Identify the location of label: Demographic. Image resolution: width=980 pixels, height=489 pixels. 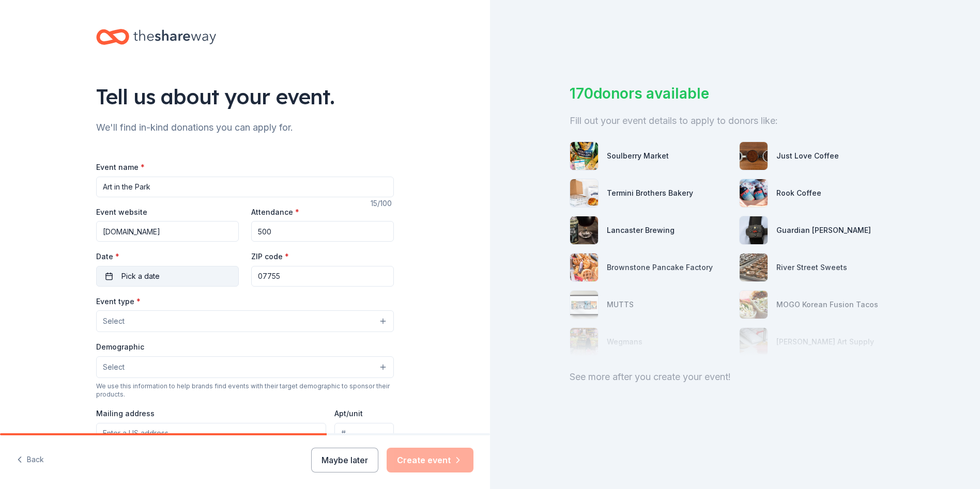
(120, 347).